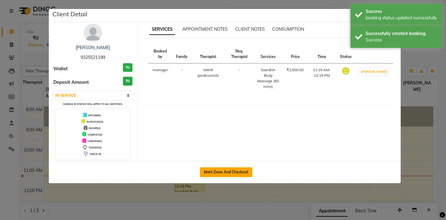 This screenshot has width=446, height=220. I want to click on span: Wallet, so click(60, 69).